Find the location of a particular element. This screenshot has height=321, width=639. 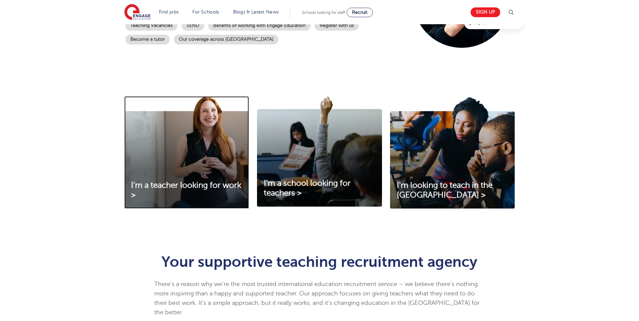

a: Find jobs is located at coordinates (169, 12).